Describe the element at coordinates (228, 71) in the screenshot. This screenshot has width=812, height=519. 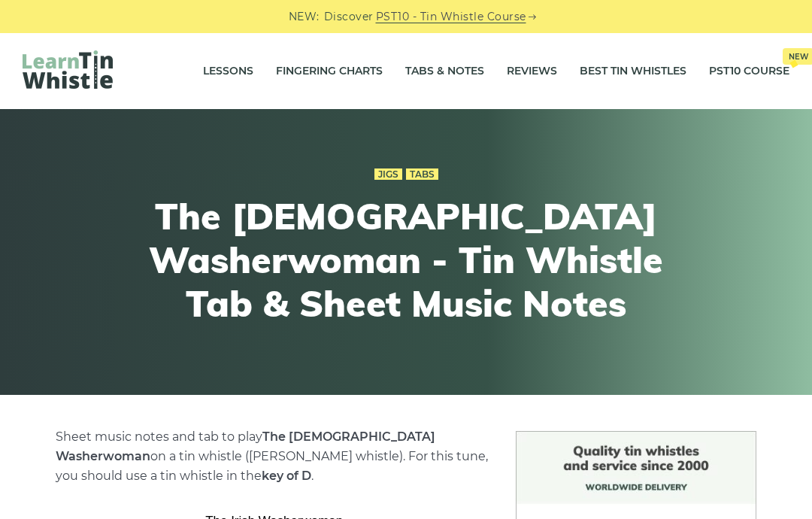
I see `a: Lessons` at that location.